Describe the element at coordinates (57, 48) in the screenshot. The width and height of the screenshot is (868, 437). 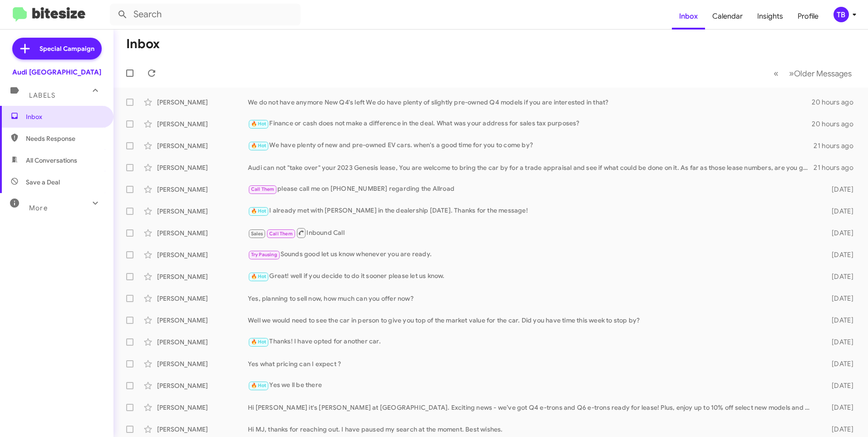
I see `a: Special Campaign` at that location.